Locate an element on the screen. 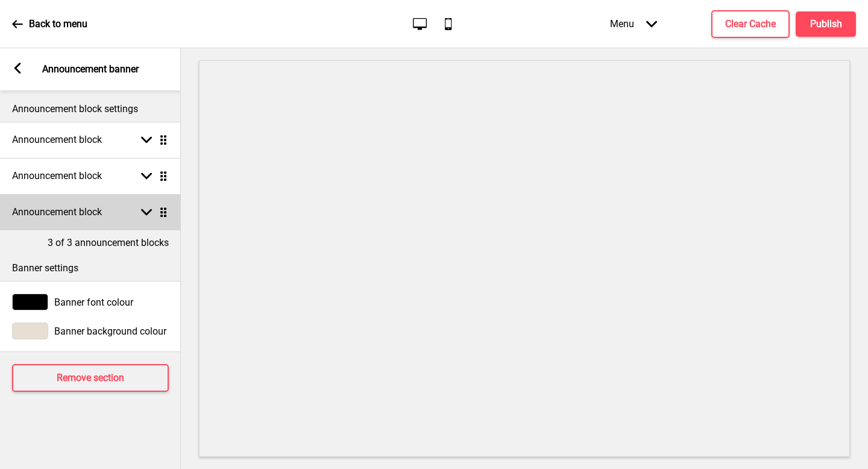 The height and width of the screenshot is (469, 868). h4: Remove section is located at coordinates (91, 377).